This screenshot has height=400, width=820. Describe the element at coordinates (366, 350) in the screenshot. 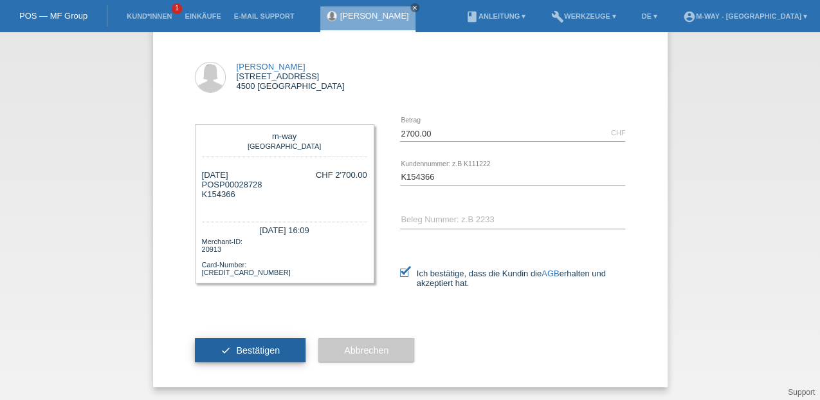

I see `button: Abbrechen` at that location.